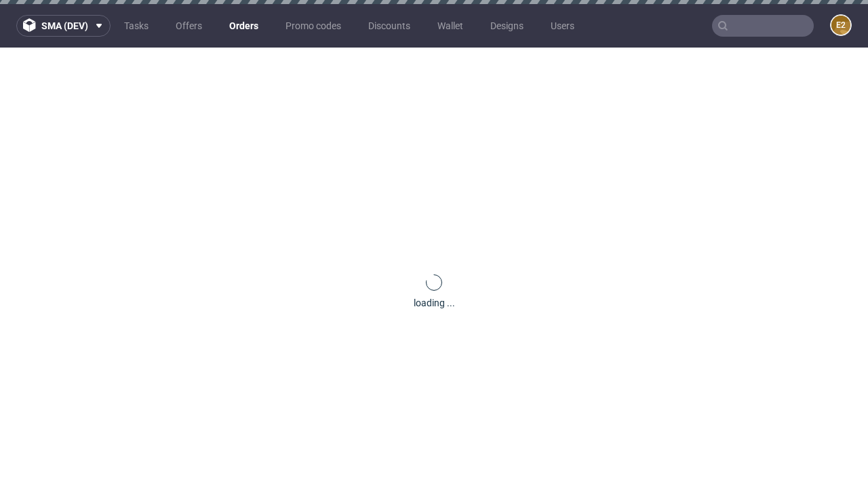 This screenshot has height=489, width=868. Describe the element at coordinates (65, 26) in the screenshot. I see `span: sma (dev)` at that location.